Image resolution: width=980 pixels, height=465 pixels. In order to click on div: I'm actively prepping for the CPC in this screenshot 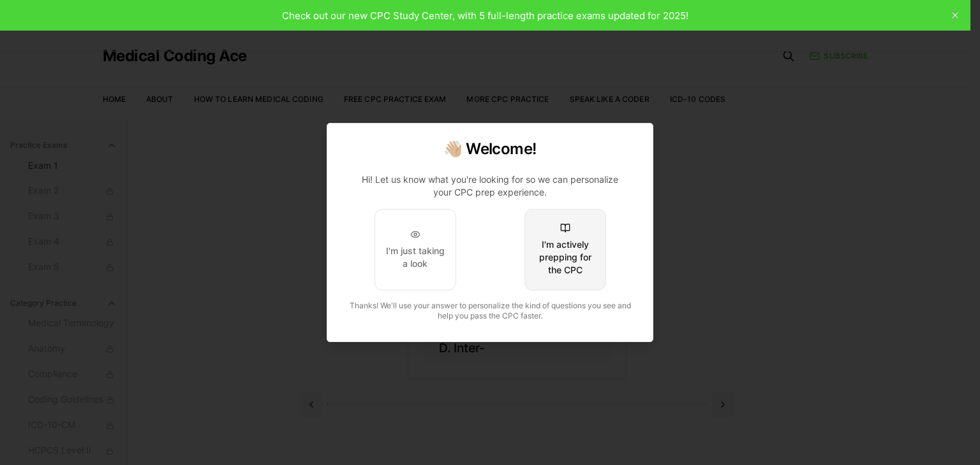, I will do `click(566, 258)`.